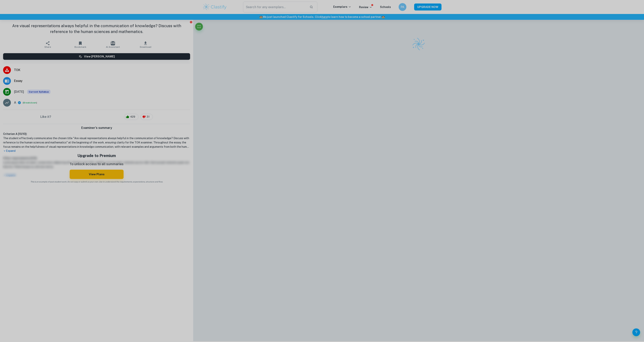  I want to click on h6: PA, so click(402, 7).